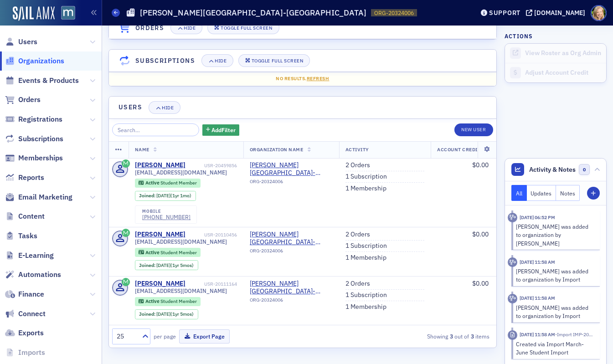 The height and width of the screenshot is (364, 613). What do you see at coordinates (166, 196) in the screenshot?
I see `div: Joined: 2024-07-11 00:00:00` at bounding box center [166, 196].